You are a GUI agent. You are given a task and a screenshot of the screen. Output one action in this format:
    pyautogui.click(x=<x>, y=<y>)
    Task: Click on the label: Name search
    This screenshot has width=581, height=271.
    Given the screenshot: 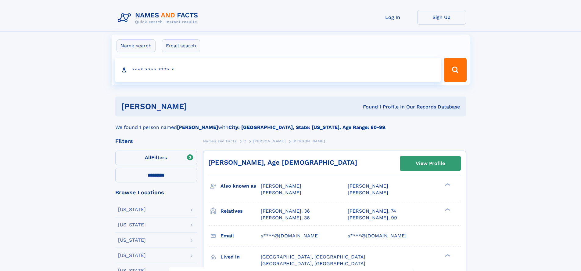 What is the action you would take?
    pyautogui.click(x=136, y=46)
    